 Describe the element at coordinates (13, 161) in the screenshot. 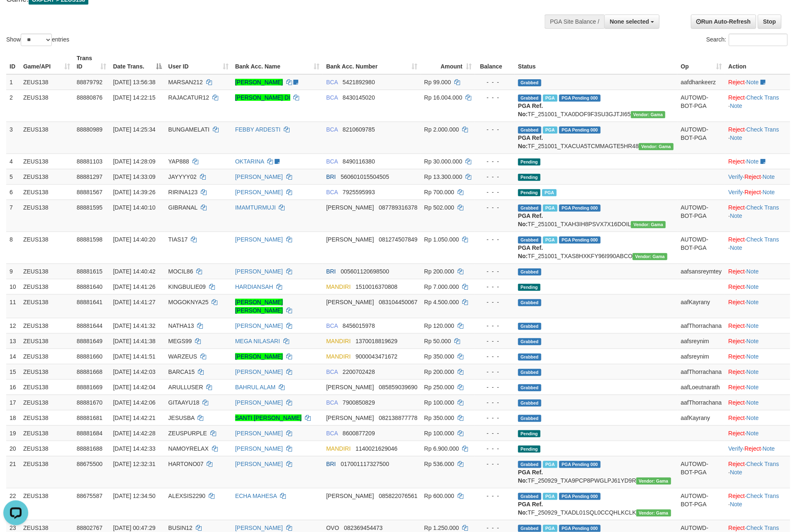

I see `td: 4` at that location.